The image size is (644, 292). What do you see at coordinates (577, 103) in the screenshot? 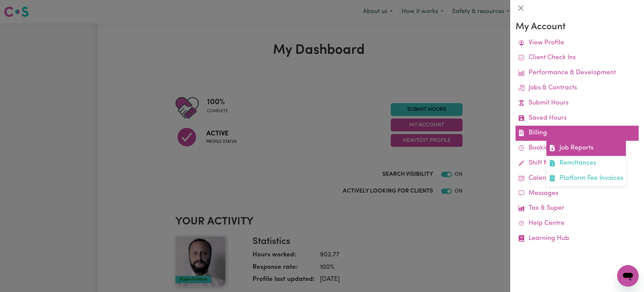
I see `a: Submit Hours` at bounding box center [577, 103].